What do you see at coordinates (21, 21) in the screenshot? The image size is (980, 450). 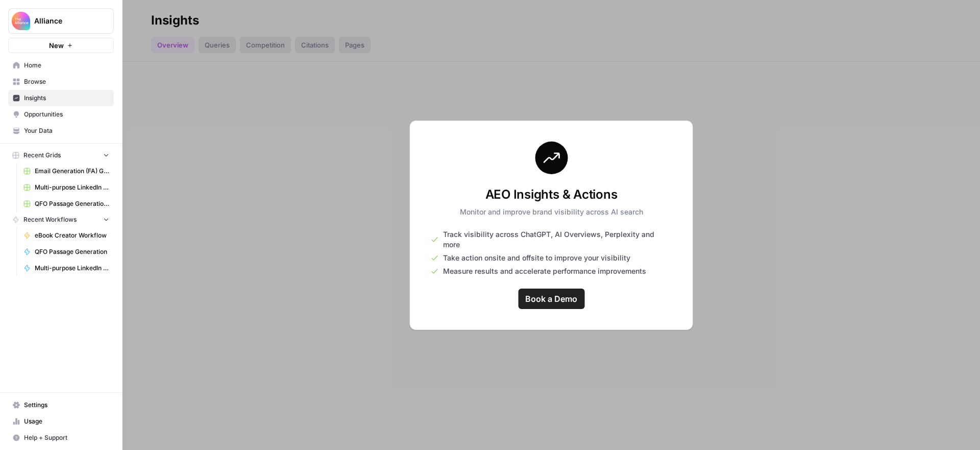 I see `img: Alliance Logo` at bounding box center [21, 21].